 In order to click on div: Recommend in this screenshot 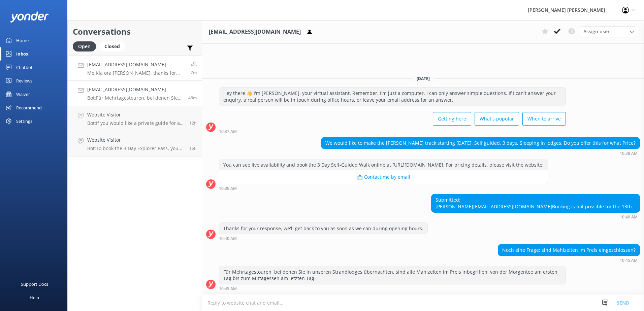, I will do `click(29, 108)`.